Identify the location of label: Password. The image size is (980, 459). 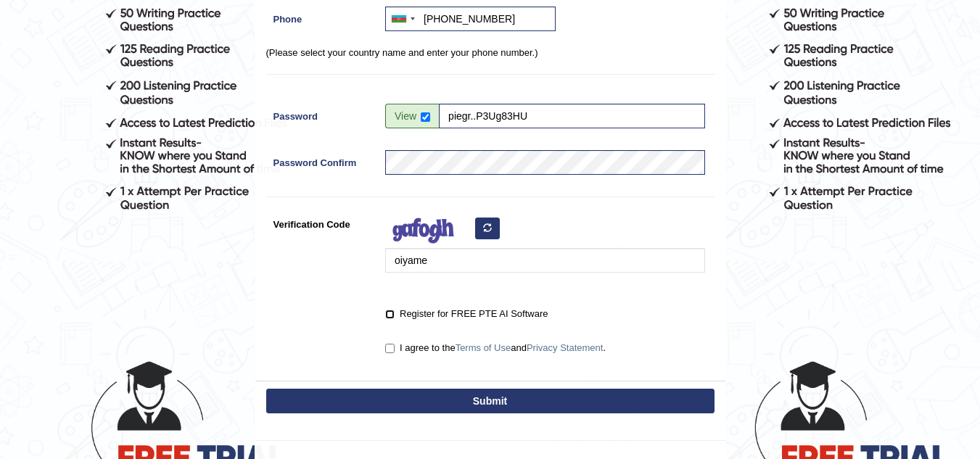
(322, 113).